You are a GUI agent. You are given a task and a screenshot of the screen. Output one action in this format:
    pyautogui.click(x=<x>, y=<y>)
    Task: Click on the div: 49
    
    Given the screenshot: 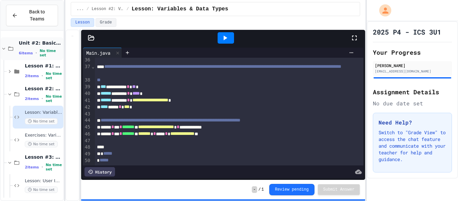 What is the action you would take?
    pyautogui.click(x=87, y=154)
    